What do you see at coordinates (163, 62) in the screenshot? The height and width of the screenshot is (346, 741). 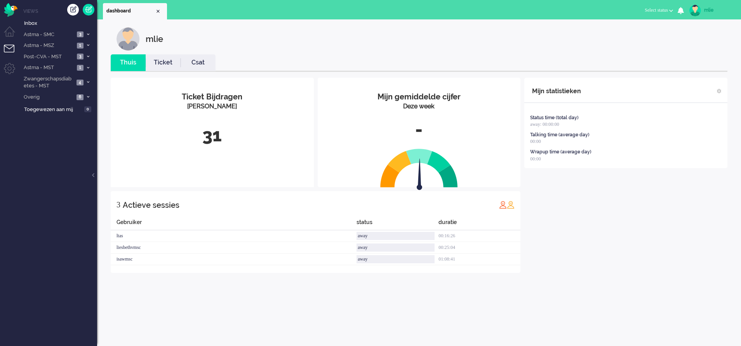 I see `li: Ticket` at bounding box center [163, 62].